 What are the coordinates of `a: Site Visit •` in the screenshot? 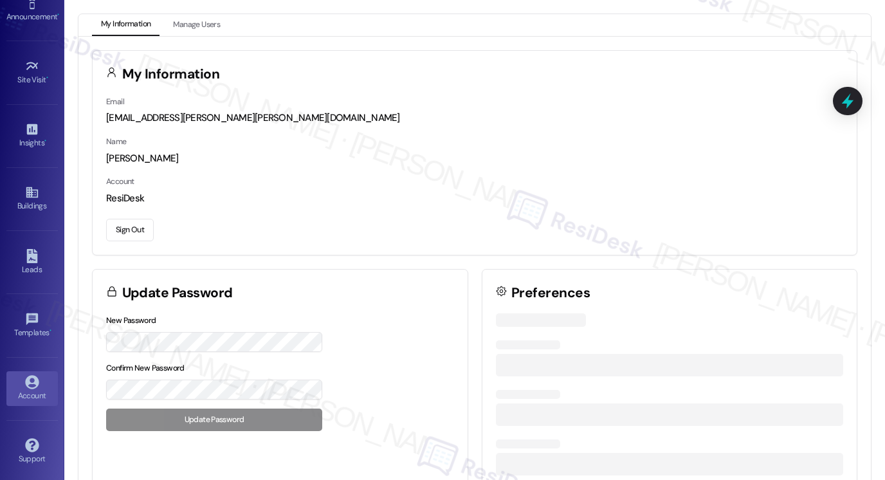 It's located at (32, 73).